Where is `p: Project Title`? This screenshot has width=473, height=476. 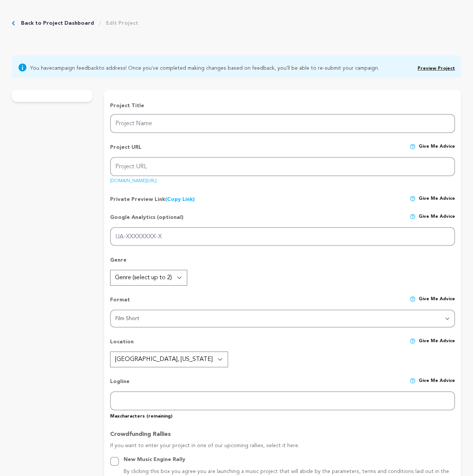 p: Project Title is located at coordinates (282, 106).